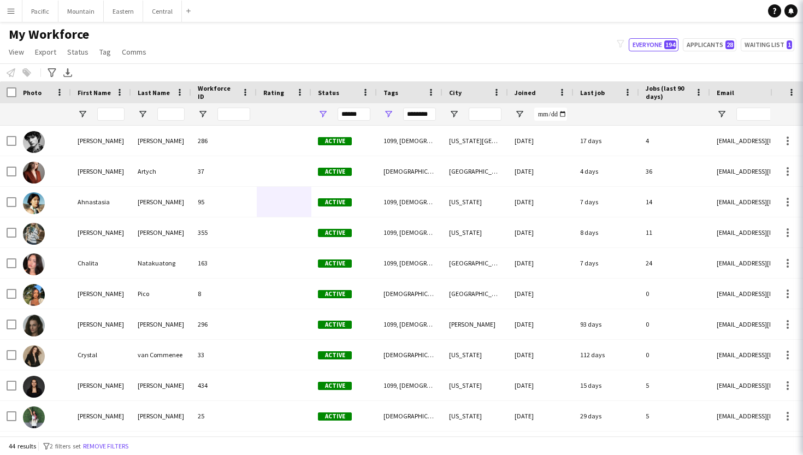 This screenshot has height=455, width=803. Describe the element at coordinates (34, 203) in the screenshot. I see `img: Ahnastasia Carlyle` at that location.